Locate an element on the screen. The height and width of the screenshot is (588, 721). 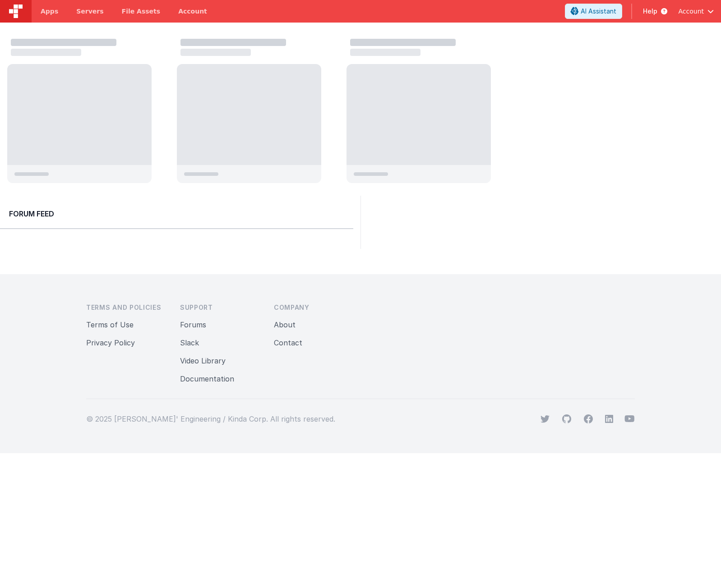
button: Forums is located at coordinates (193, 325).